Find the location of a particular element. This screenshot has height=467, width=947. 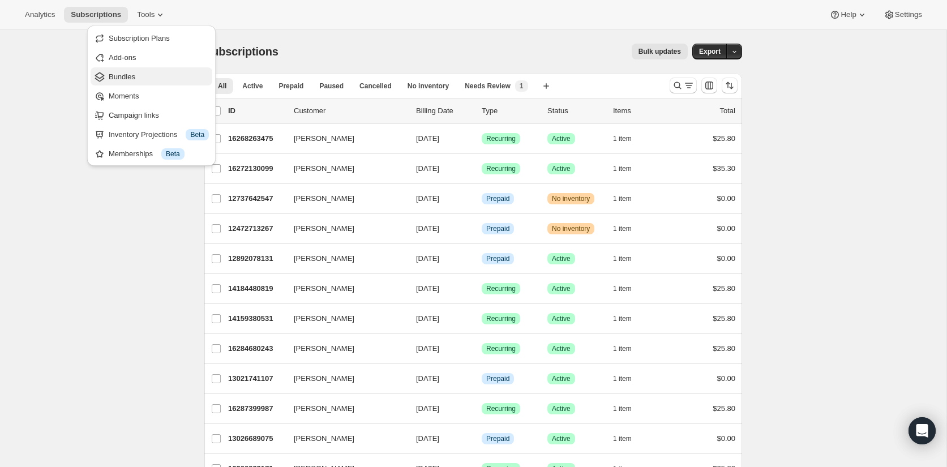

span: Beta is located at coordinates (173, 154).